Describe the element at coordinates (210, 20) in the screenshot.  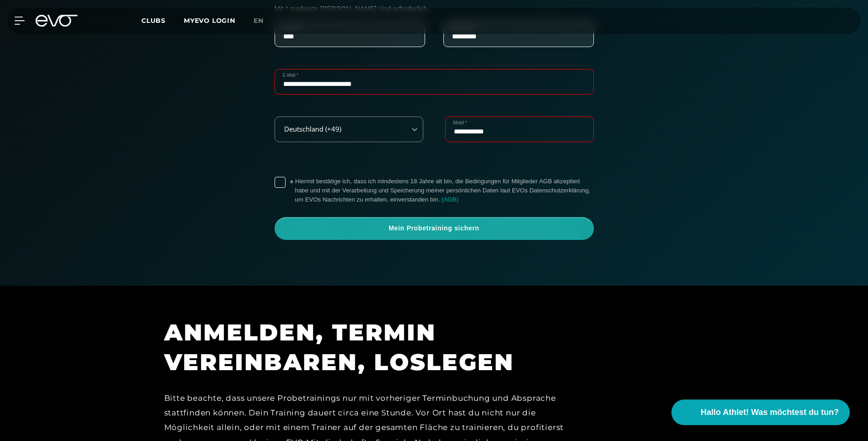
I see `a: MYEVO LOGIN` at that location.